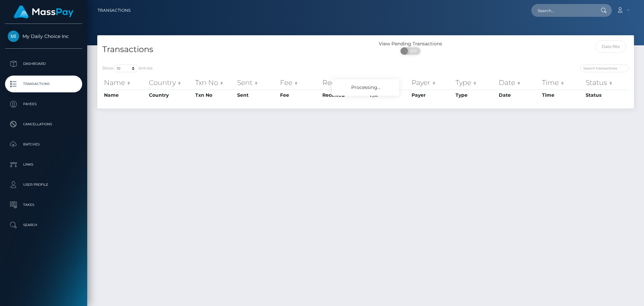  Describe the element at coordinates (410, 44) in the screenshot. I see `div: View Pending Transactions` at that location.